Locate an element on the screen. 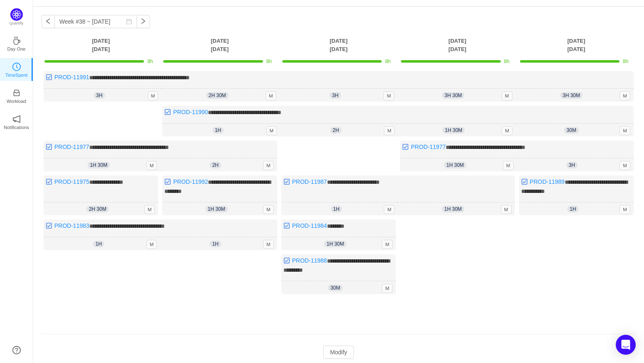  i: icon: notification is located at coordinates (17, 119).